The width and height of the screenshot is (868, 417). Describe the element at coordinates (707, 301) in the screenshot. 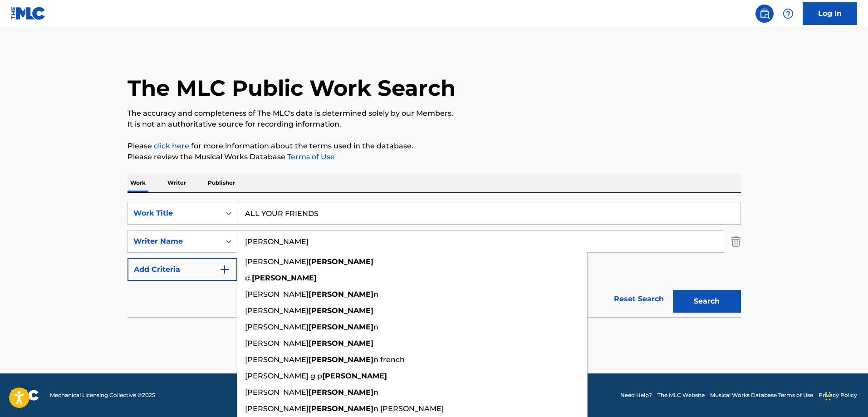

I see `button: Search` at that location.